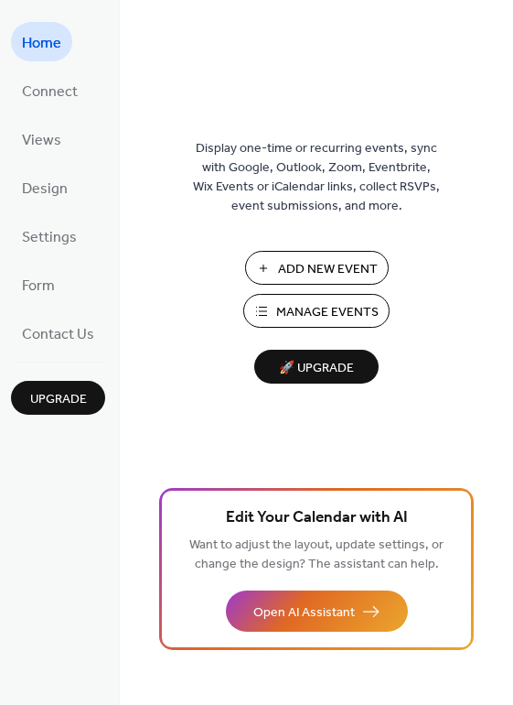 The height and width of the screenshot is (705, 513). What do you see at coordinates (59, 399) in the screenshot?
I see `span: Upgrade` at bounding box center [59, 399].